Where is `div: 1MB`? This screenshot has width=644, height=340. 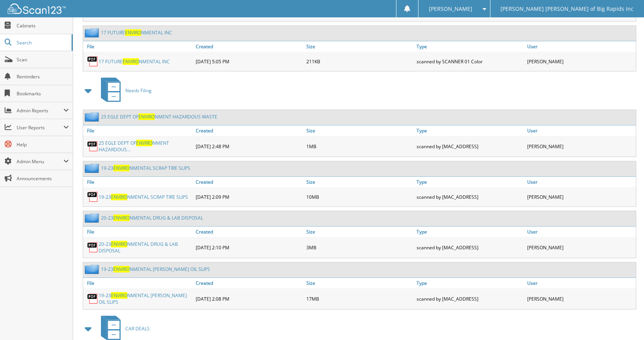
div: 1MB is located at coordinates (360, 147).